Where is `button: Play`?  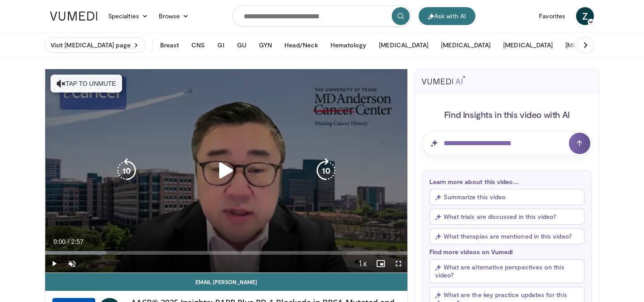
button: Play is located at coordinates (54, 264).